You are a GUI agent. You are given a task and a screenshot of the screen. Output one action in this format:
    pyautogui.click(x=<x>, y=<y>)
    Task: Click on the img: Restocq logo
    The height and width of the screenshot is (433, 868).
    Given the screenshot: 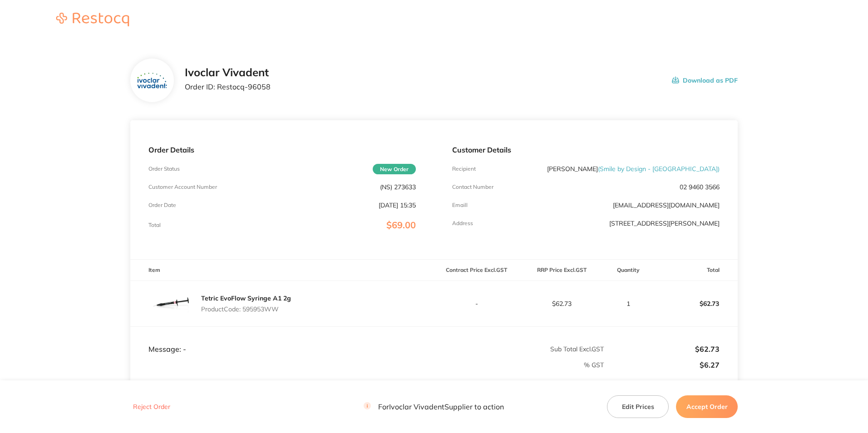 What is the action you would take?
    pyautogui.click(x=92, y=20)
    